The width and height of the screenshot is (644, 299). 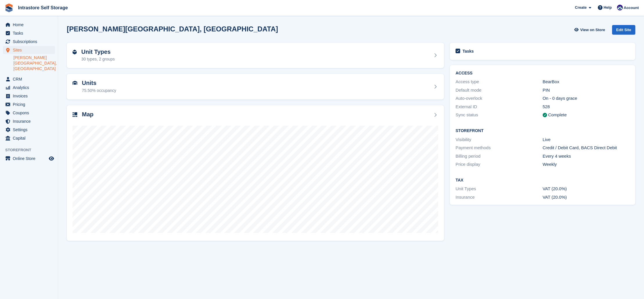 What do you see at coordinates (543, 73) in the screenshot?
I see `h2: ACCESS` at bounding box center [543, 73].